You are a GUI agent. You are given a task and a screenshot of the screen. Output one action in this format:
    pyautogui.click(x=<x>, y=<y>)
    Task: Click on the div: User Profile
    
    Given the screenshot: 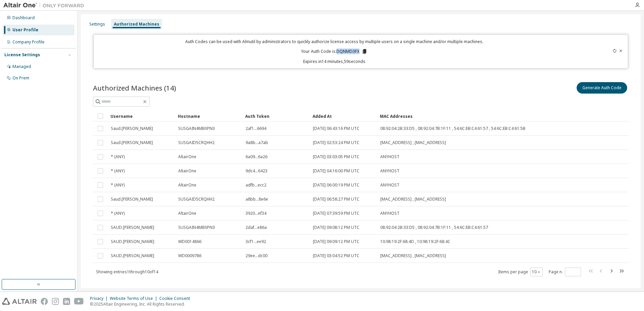 What is the action you would take?
    pyautogui.click(x=25, y=30)
    